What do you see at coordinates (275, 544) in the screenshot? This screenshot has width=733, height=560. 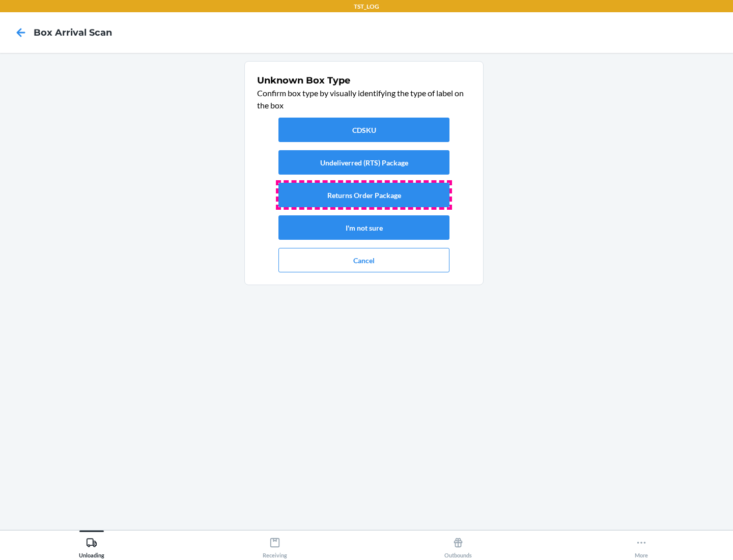 I see `button: Receiving` at bounding box center [275, 544].